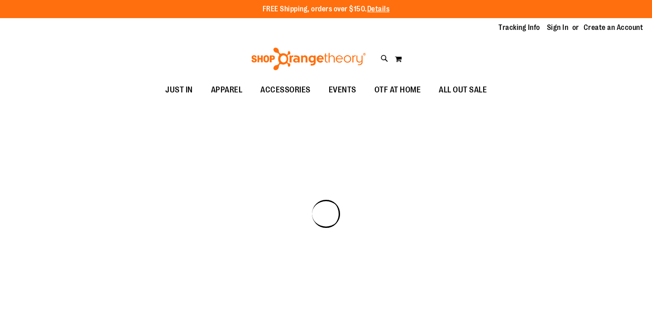 Image resolution: width=652 pixels, height=314 pixels. Describe the element at coordinates (463, 90) in the screenshot. I see `span: ALL OUT SALE` at that location.